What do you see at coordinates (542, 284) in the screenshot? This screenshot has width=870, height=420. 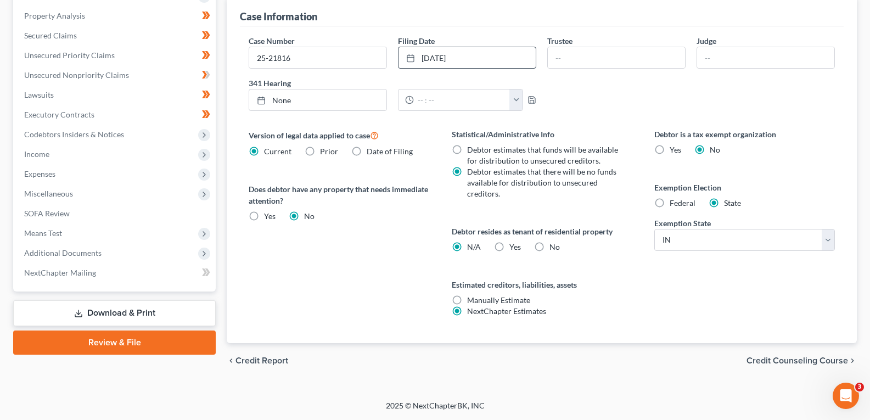 I see `label: Estimated creditors, liabilities, assets` at bounding box center [542, 284].